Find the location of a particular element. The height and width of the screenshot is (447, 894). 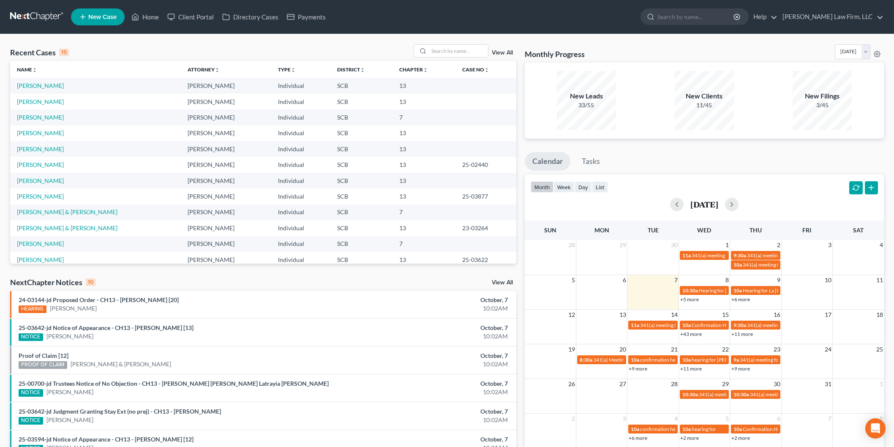

span: 3 is located at coordinates (625, 419).